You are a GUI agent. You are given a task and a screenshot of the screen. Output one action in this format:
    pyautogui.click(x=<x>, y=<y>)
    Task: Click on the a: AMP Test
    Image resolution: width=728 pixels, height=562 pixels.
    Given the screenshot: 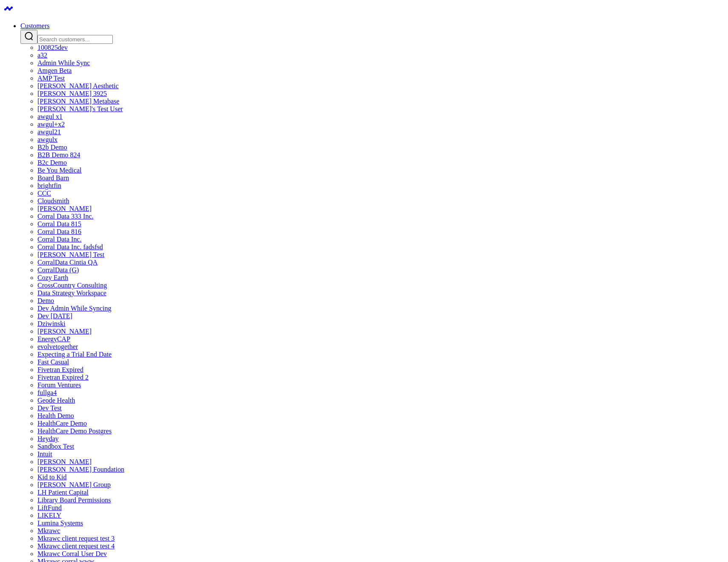 What is the action you would take?
    pyautogui.click(x=51, y=78)
    